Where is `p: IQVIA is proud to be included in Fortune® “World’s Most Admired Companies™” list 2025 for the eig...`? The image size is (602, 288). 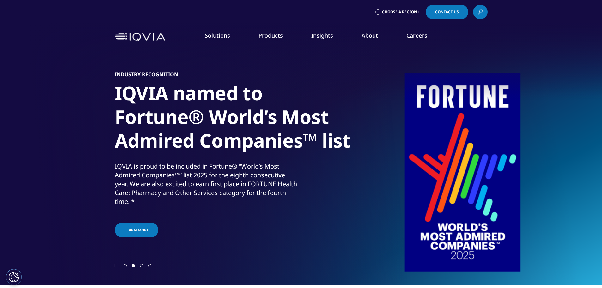
p: IQVIA is proud to be included in Fortune® “World’s Most Admired Companies™” list 2025 for the eig... is located at coordinates (207, 186).